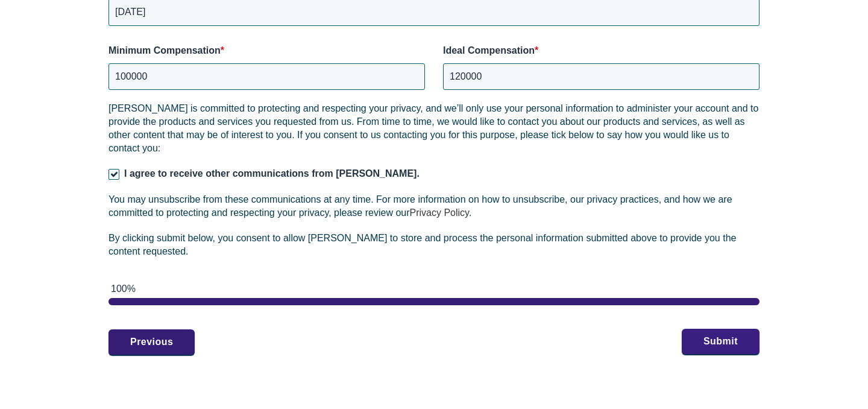 The image size is (868, 409). Describe the element at coordinates (489, 50) in the screenshot. I see `span: Ideal Compensation` at that location.